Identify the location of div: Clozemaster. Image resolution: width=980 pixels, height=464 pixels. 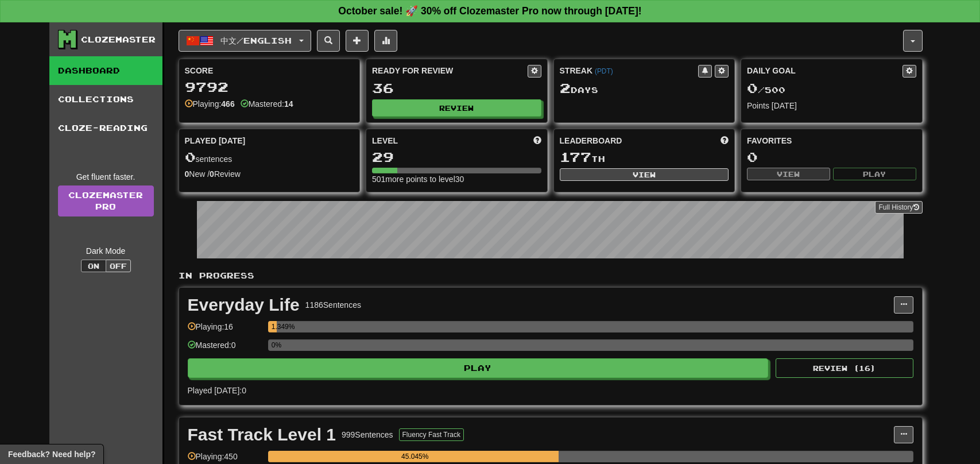
(118, 40).